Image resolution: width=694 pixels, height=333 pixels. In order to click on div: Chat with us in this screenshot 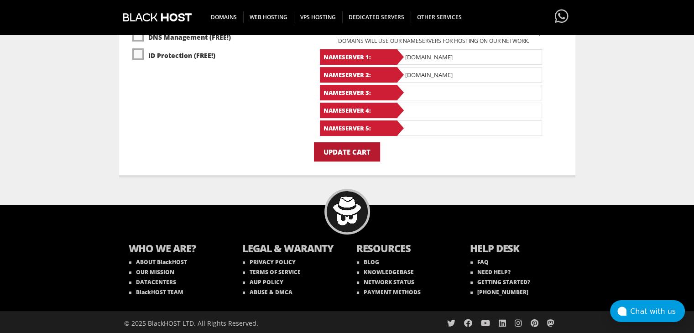, I will do `click(658, 311)`.